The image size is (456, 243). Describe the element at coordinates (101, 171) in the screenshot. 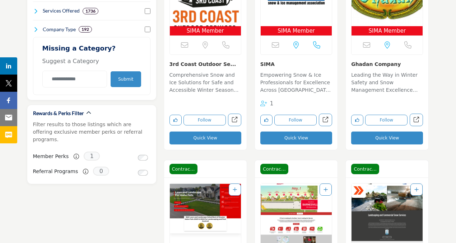

I see `span: 0` at that location.